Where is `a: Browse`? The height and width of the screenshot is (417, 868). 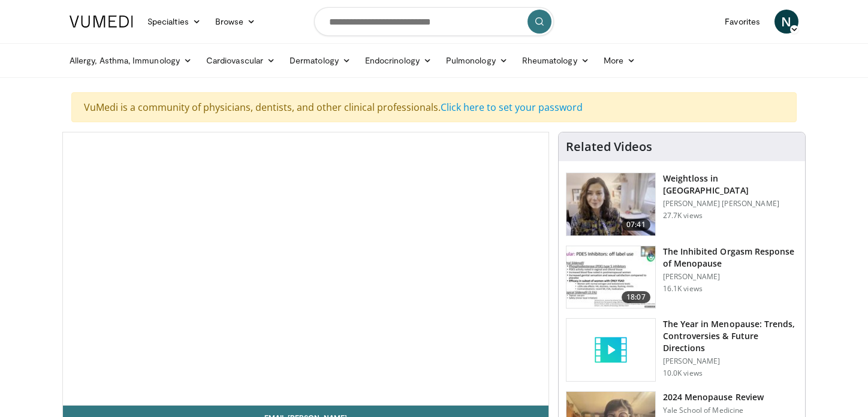 a: Browse is located at coordinates (235, 22).